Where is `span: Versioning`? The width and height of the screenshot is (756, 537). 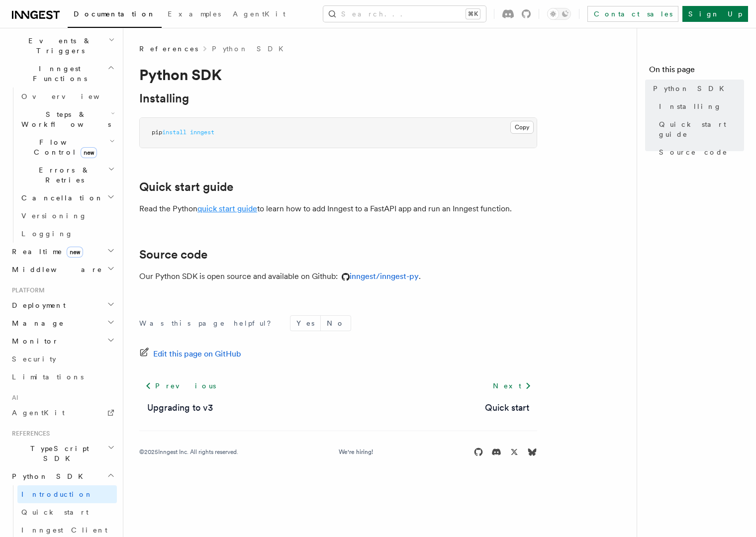 span: Versioning is located at coordinates (55, 216).